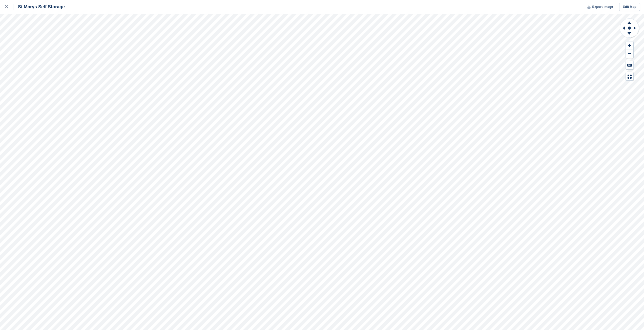 The width and height of the screenshot is (644, 330). I want to click on span: Export Image, so click(602, 7).